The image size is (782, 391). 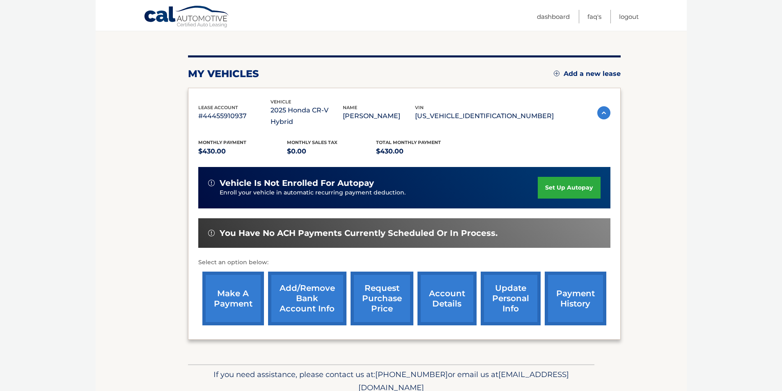 What do you see at coordinates (187, 17) in the screenshot?
I see `a: Cal Automotive` at bounding box center [187, 17].